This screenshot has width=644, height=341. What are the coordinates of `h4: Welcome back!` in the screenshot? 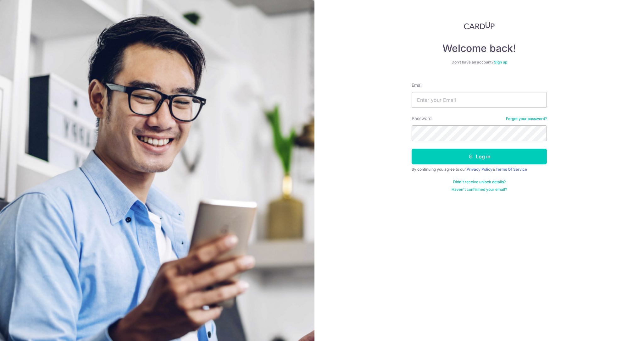 It's located at (479, 48).